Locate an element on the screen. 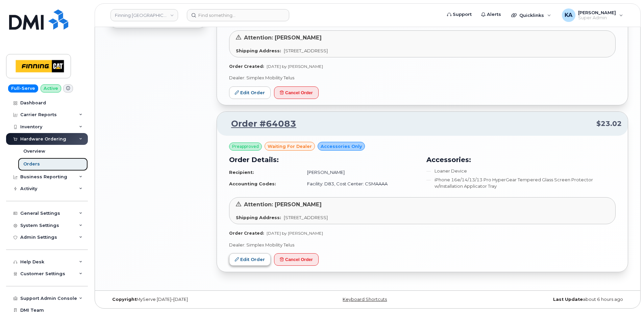 This screenshot has width=644, height=312. input: Find something... is located at coordinates (238, 15).